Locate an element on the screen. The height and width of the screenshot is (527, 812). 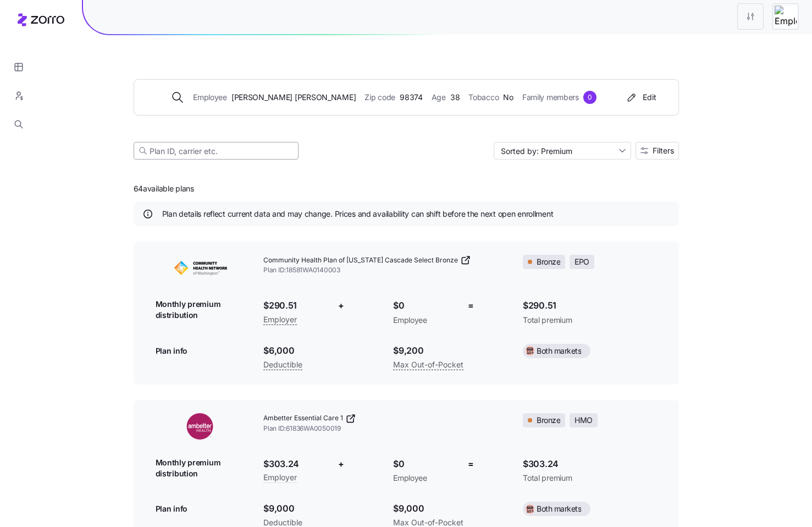
div: 0 is located at coordinates (590, 97).